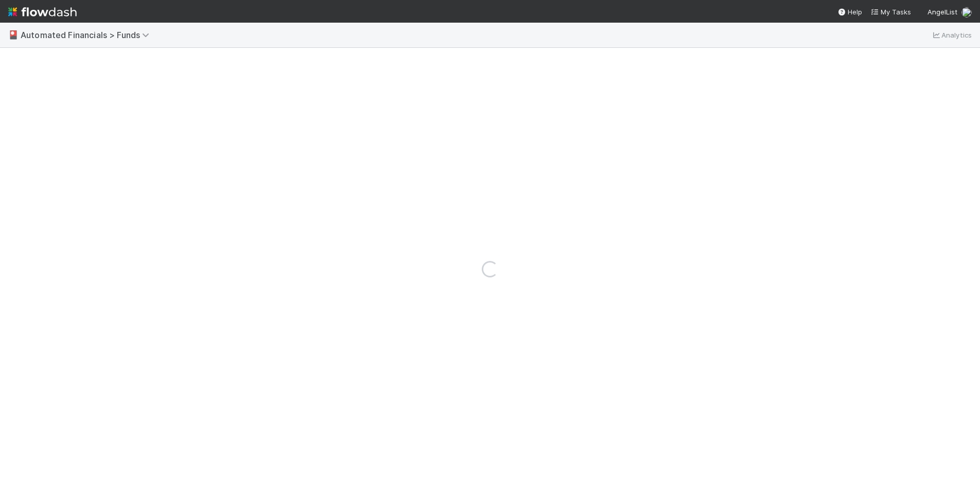  What do you see at coordinates (87, 35) in the screenshot?
I see `span: Automated Financials > Funds` at bounding box center [87, 35].